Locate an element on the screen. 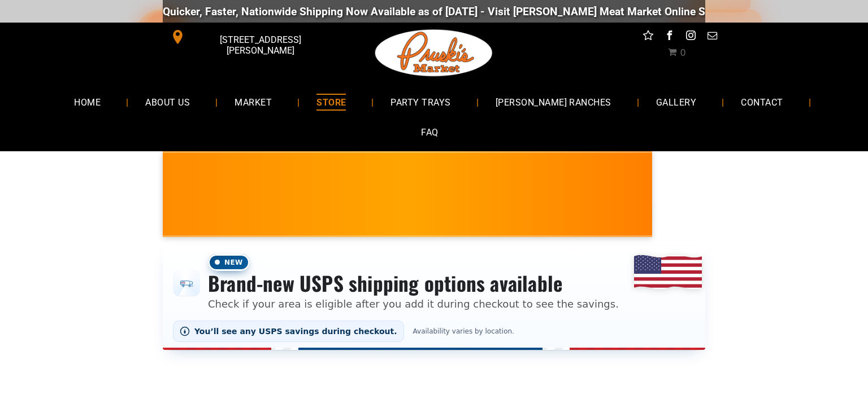 This screenshot has height=412, width=868. a: PARTY TRAYS is located at coordinates (421, 102).